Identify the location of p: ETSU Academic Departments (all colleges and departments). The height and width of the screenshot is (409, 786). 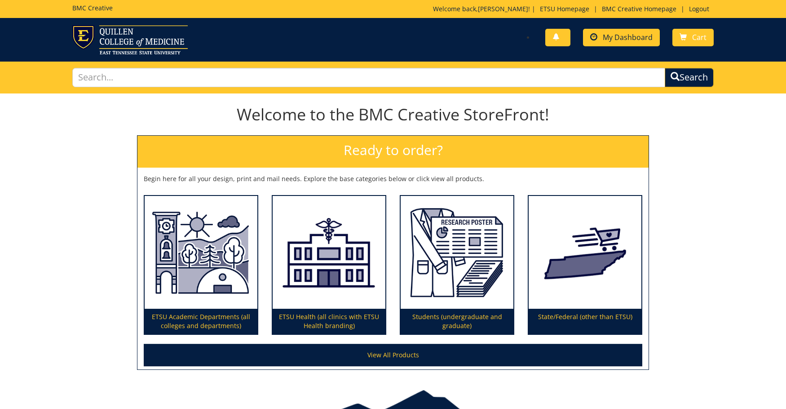
(201, 321).